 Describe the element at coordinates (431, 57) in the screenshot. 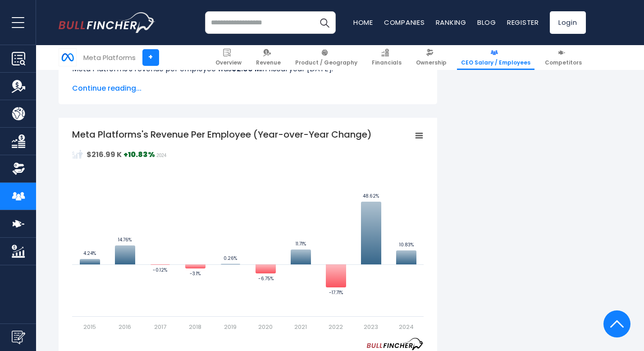

I see `a: Ownership` at that location.